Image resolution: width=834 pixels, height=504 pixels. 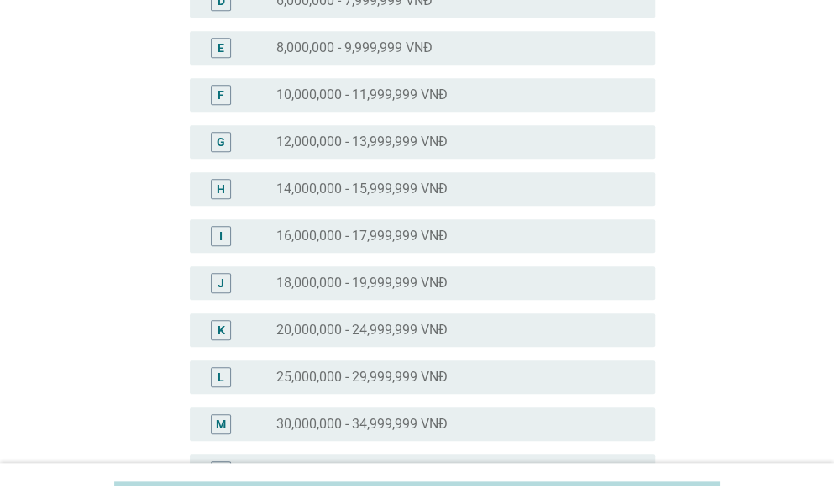 What do you see at coordinates (221, 470) in the screenshot?
I see `div: N` at bounding box center [221, 470].